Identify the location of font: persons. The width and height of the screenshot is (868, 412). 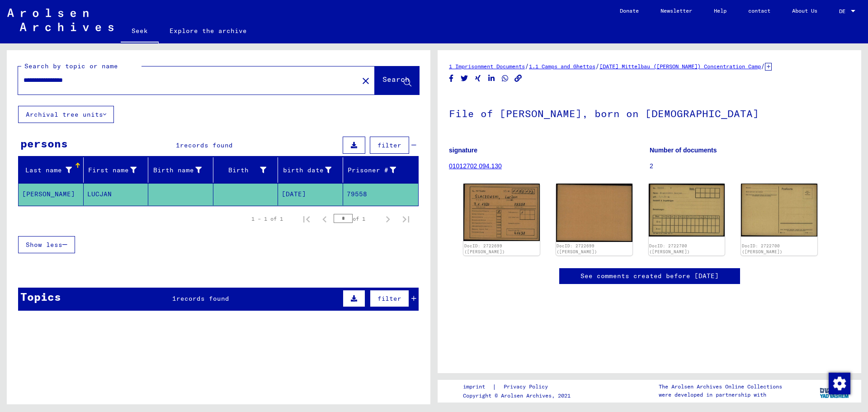
(44, 143).